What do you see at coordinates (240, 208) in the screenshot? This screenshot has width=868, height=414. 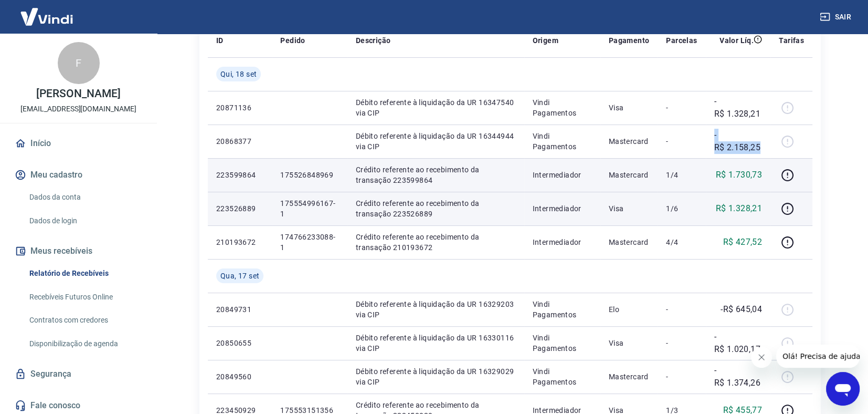 I see `p: 223526889` at bounding box center [240, 208].